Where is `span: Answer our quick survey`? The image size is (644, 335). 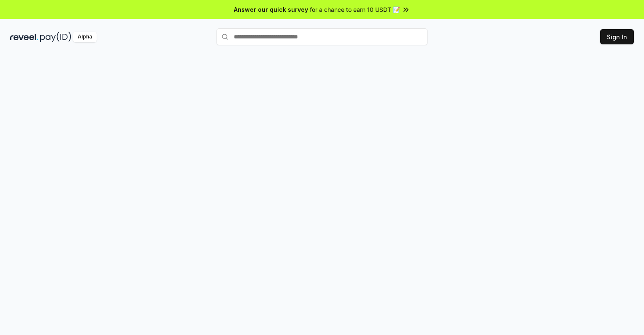
span: Answer our quick survey is located at coordinates (271, 9).